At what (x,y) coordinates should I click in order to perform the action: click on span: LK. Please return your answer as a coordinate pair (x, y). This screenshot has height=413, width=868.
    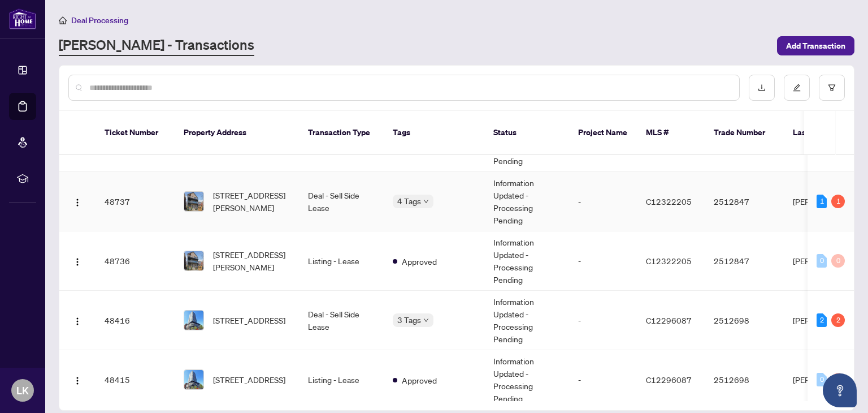
    Looking at the image, I should click on (23, 390).